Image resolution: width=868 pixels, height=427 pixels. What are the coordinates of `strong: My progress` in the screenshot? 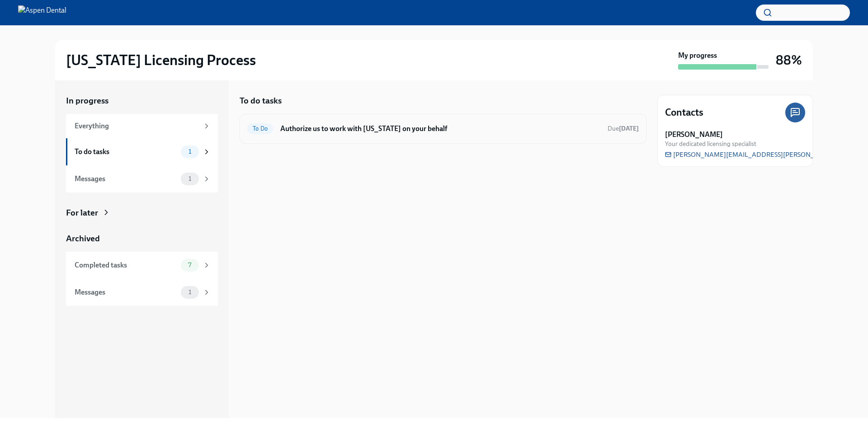 It's located at (697, 56).